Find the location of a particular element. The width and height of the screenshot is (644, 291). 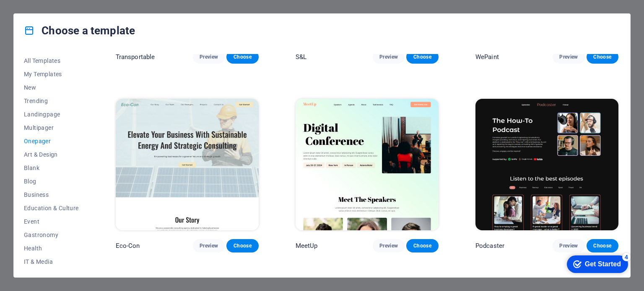

span: Gastronomy is located at coordinates (51, 235).